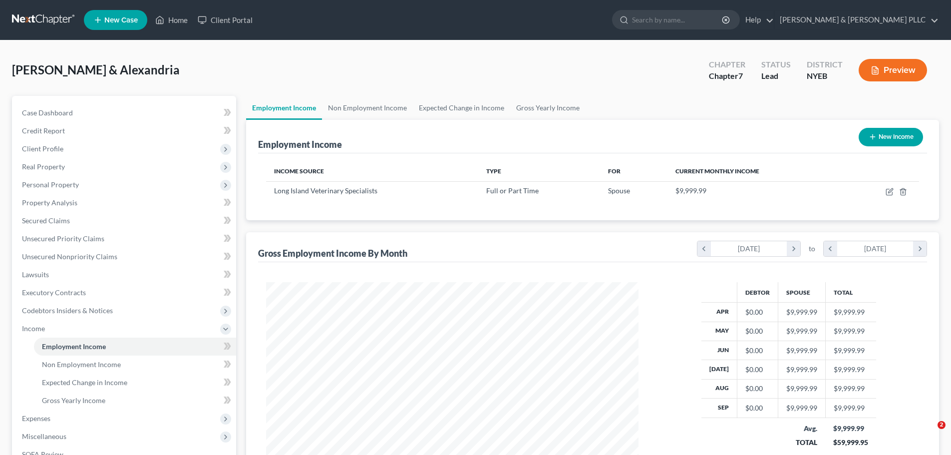 The image size is (951, 455). Describe the element at coordinates (69, 256) in the screenshot. I see `span: Unsecured Nonpriority Claims` at that location.